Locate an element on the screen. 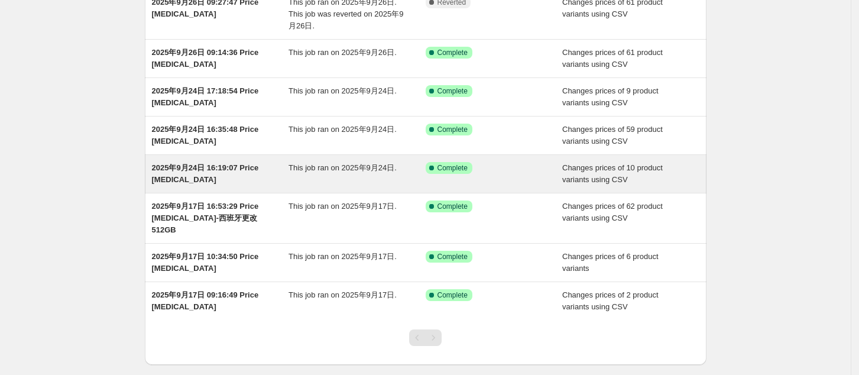 This screenshot has width=859, height=375. span: Changes prices of 62 product variants using CSV is located at coordinates (612, 212).